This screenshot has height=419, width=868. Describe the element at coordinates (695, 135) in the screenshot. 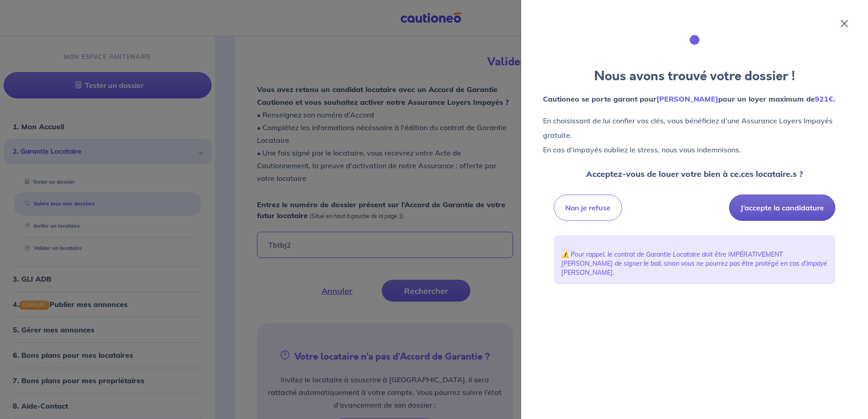

I see `p: En choisissant de lui confier vos clés, vous bénéficiez d’une Assurance Loyers Impayés gratuite. ...` at that location.